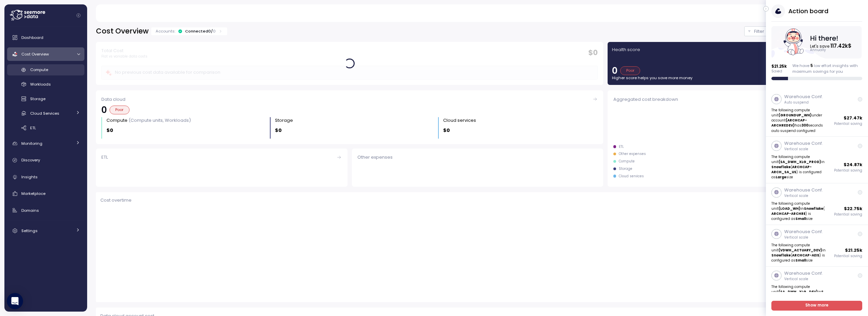 The width and height of the screenshot is (868, 316). Describe the element at coordinates (46, 84) in the screenshot. I see `a: Workloads` at that location.